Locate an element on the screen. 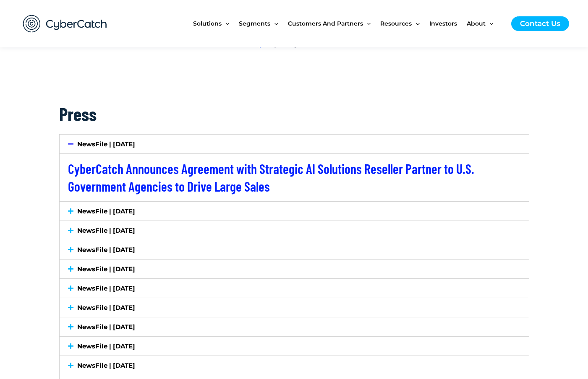 Image resolution: width=588 pixels, height=379 pixels. span: Investors is located at coordinates (443, 23).